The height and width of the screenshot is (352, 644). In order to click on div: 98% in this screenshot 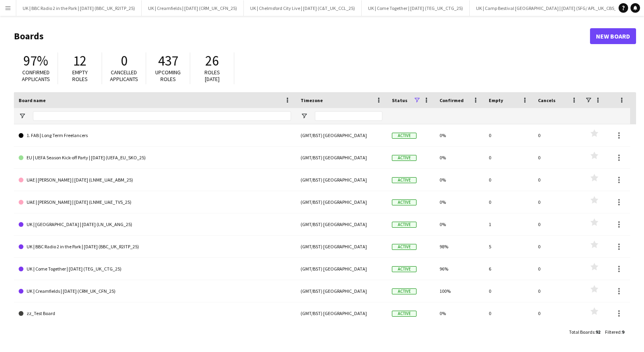, I will do `click(459, 246)`.